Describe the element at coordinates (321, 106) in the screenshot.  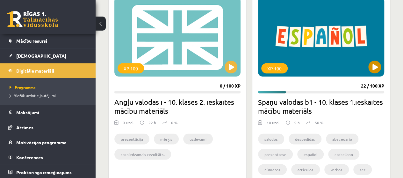
I see `h2: Spāņu valodas b1 - 10. klases 1.ieskaites mācību materiāls` at that location.